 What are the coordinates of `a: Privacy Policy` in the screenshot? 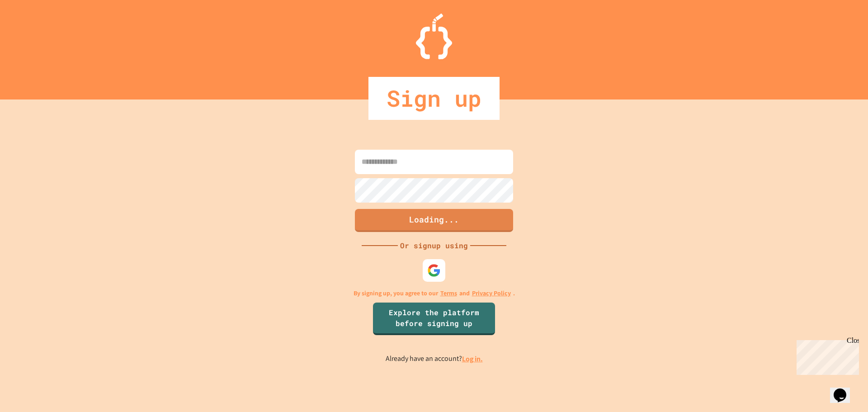 It's located at (492, 293).